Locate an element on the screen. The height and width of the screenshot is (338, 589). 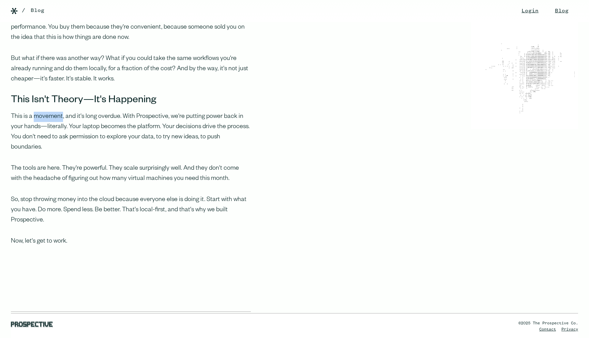
h3: This Isn't Theory—It's Happening is located at coordinates (131, 101).